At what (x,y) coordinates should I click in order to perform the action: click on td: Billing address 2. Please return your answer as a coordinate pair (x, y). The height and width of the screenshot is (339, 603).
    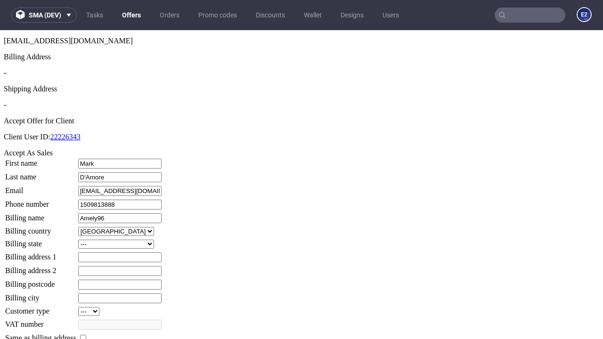
    Looking at the image, I should click on (41, 241).